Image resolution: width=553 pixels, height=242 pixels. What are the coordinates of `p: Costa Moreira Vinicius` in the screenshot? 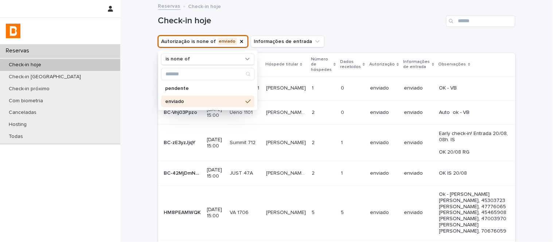 It's located at (286, 142).